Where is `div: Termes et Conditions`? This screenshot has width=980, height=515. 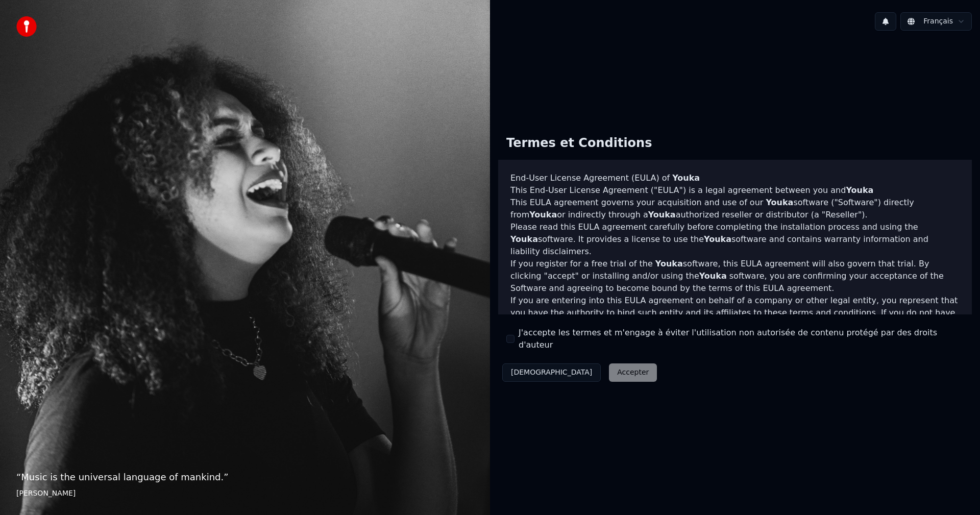 div: Termes et Conditions is located at coordinates (579, 143).